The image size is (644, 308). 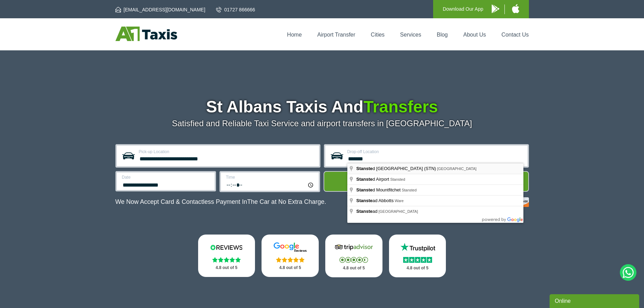 I want to click on div: Online, so click(x=45, y=8).